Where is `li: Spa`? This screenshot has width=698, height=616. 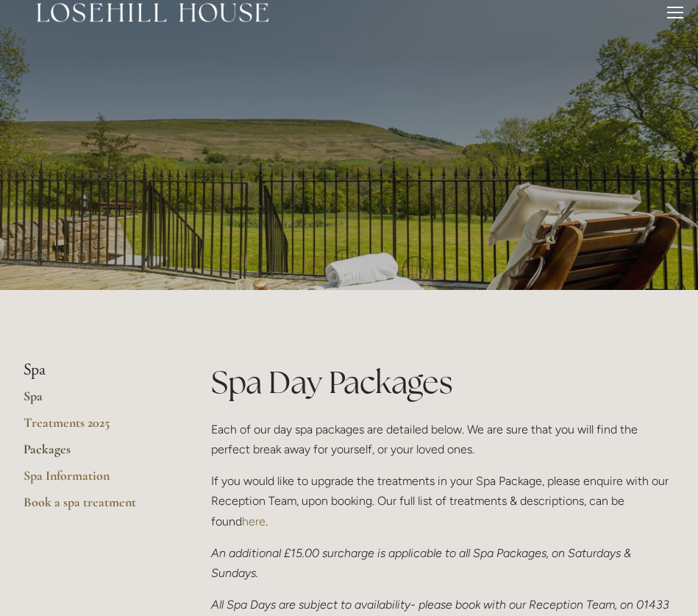
li: Spa is located at coordinates (94, 370).